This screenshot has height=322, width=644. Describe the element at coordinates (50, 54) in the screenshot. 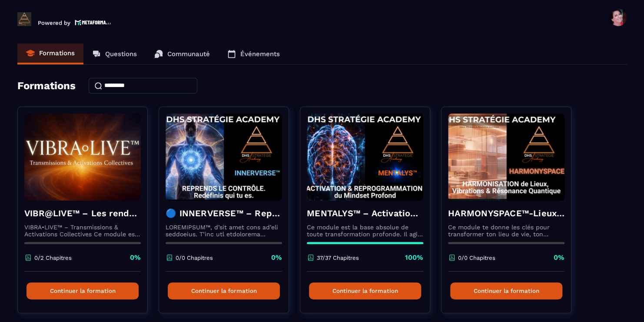

I see `a: Formations` at that location.